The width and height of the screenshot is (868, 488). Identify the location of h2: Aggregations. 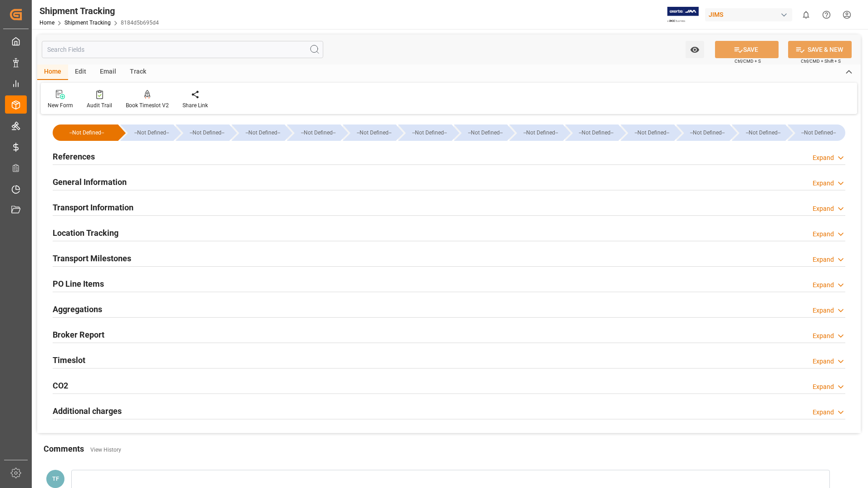
(77, 309).